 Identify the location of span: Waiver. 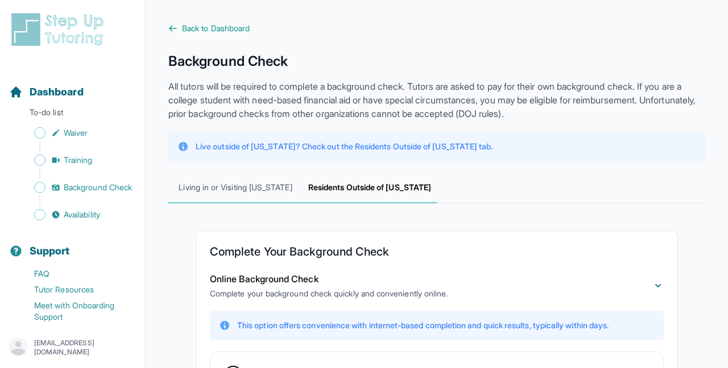
(76, 133).